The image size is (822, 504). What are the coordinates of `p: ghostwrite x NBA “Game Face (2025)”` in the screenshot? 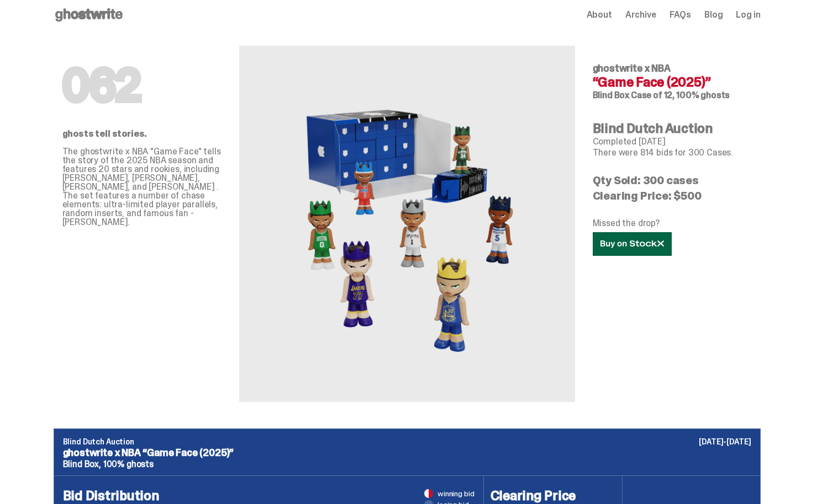 It's located at (407, 453).